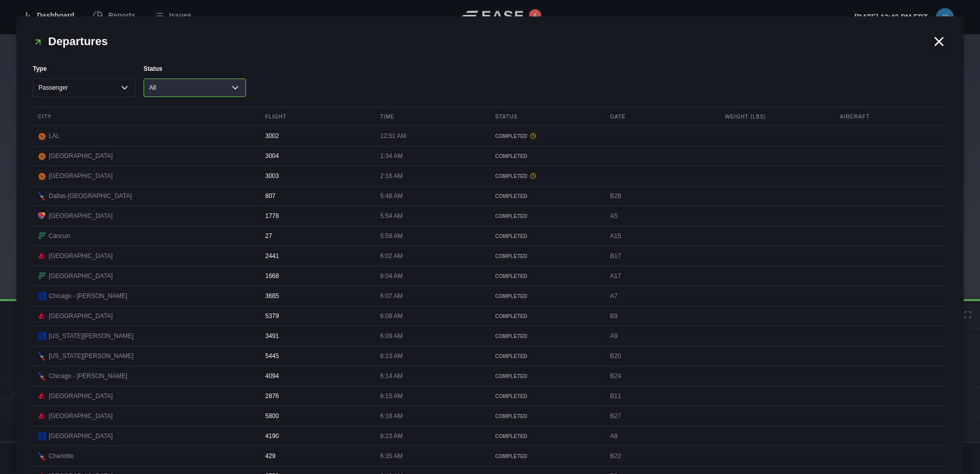  Describe the element at coordinates (316, 316) in the screenshot. I see `div: 5379` at that location.